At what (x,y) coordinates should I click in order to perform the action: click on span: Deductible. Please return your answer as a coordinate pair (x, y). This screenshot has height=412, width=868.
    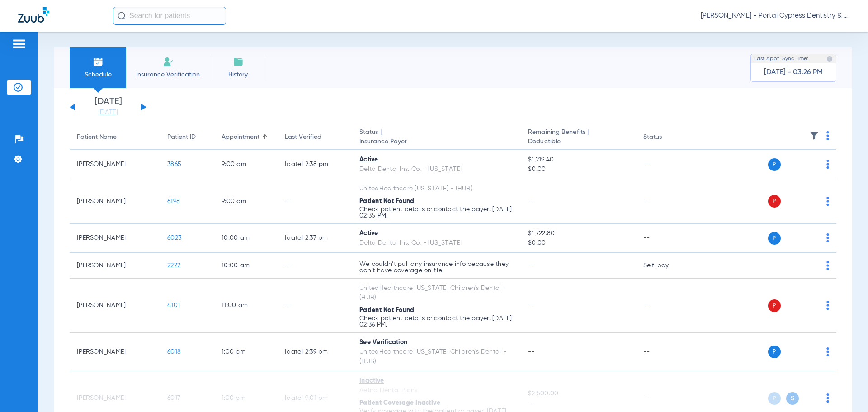
    Looking at the image, I should click on (578, 142).